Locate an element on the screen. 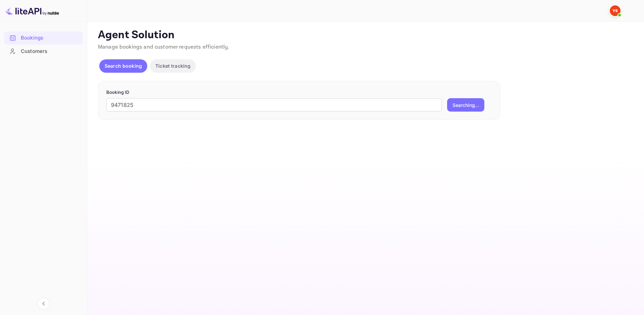 The image size is (644, 315). input: Enter Booking ID (e.g., 63782194) is located at coordinates (274, 105).